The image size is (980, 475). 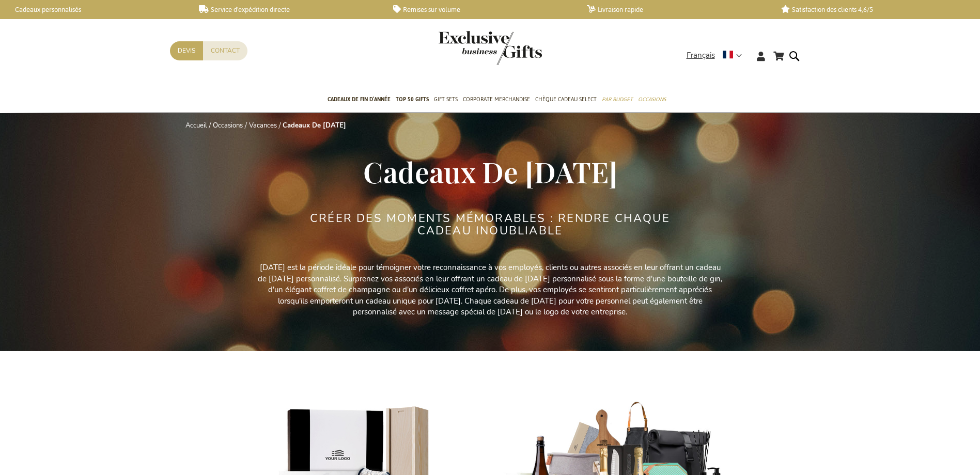 I want to click on a: TOP 50 Gifts, so click(x=412, y=100).